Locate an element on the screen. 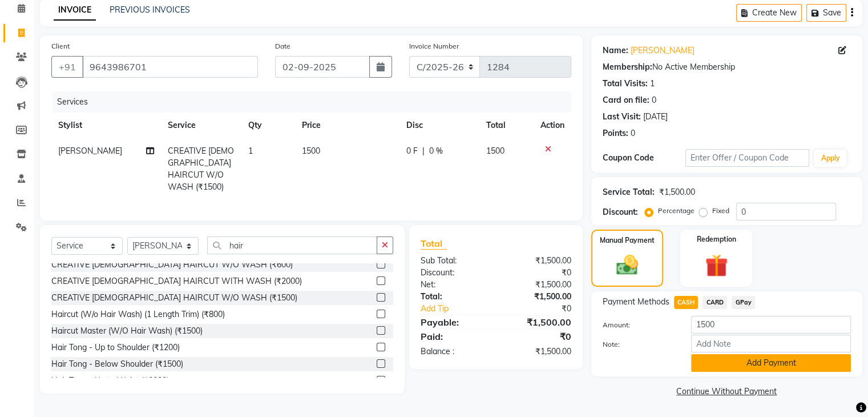 Image resolution: width=868 pixels, height=417 pixels. button: Add Payment is located at coordinates (771, 363).